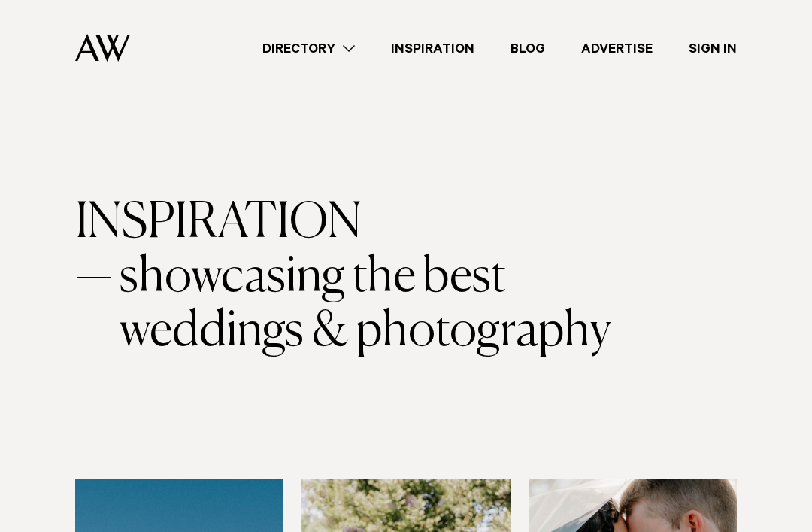  I want to click on a: Blog, so click(528, 49).